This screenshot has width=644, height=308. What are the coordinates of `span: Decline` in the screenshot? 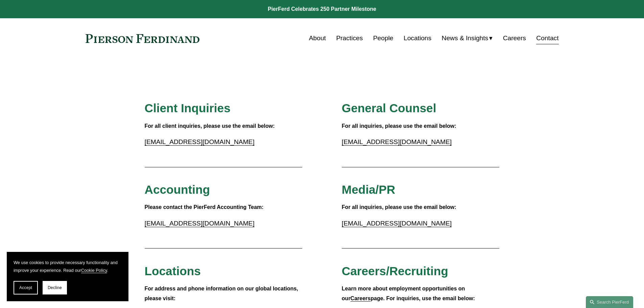 It's located at (55, 288).